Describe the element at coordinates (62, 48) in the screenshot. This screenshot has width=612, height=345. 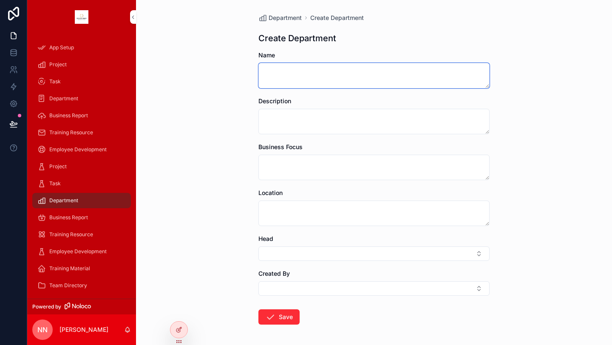
I see `span: App Setup` at that location.